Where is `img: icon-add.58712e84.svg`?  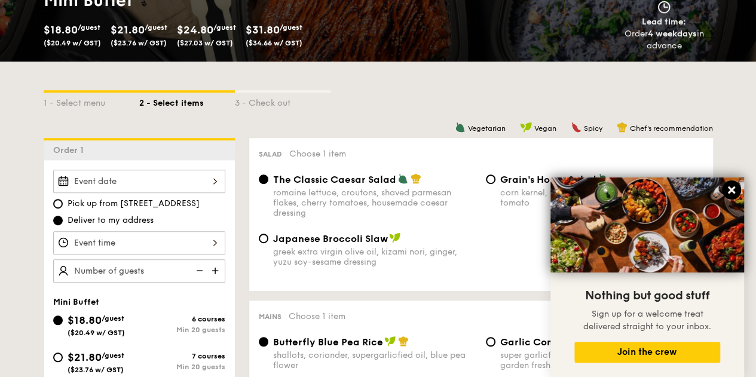
img: icon-add.58712e84.svg is located at coordinates (216, 271).